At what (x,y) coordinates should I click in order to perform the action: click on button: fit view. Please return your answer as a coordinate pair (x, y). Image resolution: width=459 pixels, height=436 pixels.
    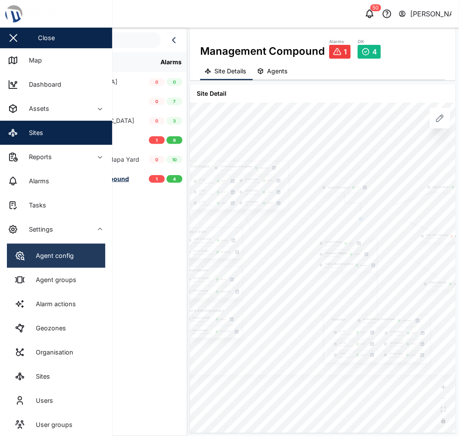
    Looking at the image, I should click on (444, 410).